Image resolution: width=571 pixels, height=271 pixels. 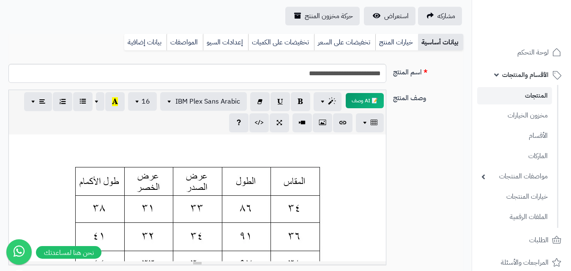 What do you see at coordinates (514, 95) in the screenshot?
I see `a: المنتجات` at bounding box center [514, 95].